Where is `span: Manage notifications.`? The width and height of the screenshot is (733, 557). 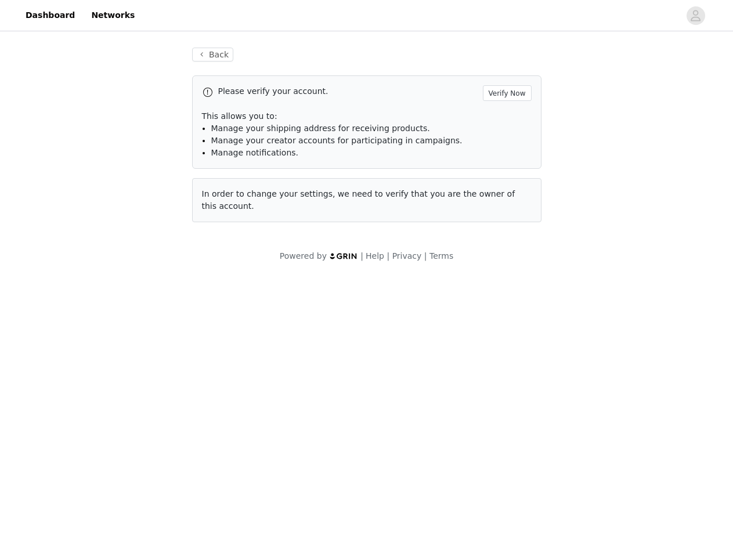
span: Manage notifications. is located at coordinates (255, 153).